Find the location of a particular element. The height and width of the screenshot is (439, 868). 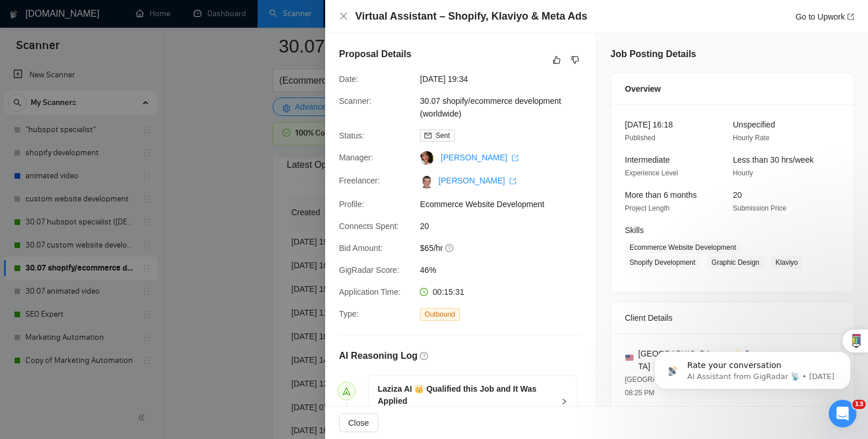

button: dislike is located at coordinates (575, 60).